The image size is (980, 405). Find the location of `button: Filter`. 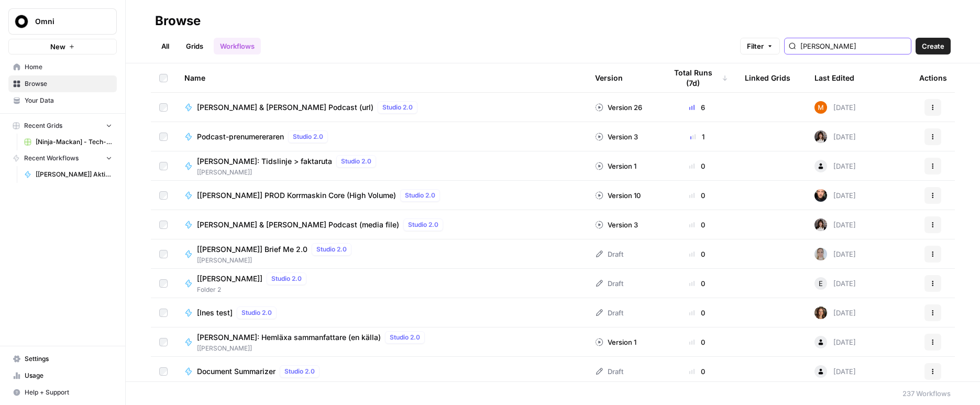

button: Filter is located at coordinates (760, 46).